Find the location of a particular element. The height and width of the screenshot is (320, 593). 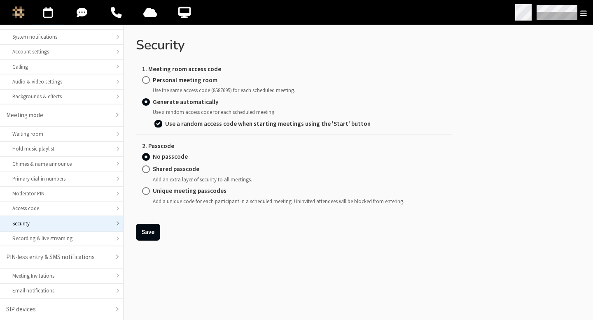

div: SIP devices is located at coordinates (58, 310).